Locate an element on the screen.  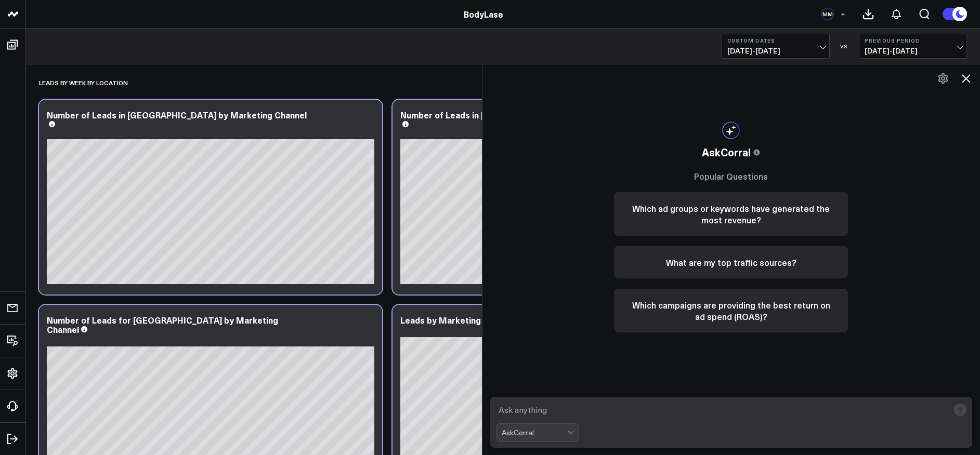
span: AskCorral is located at coordinates (726, 152).